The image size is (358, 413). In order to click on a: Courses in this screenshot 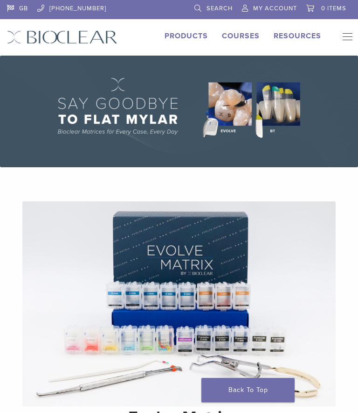, I will do `click(241, 36)`.